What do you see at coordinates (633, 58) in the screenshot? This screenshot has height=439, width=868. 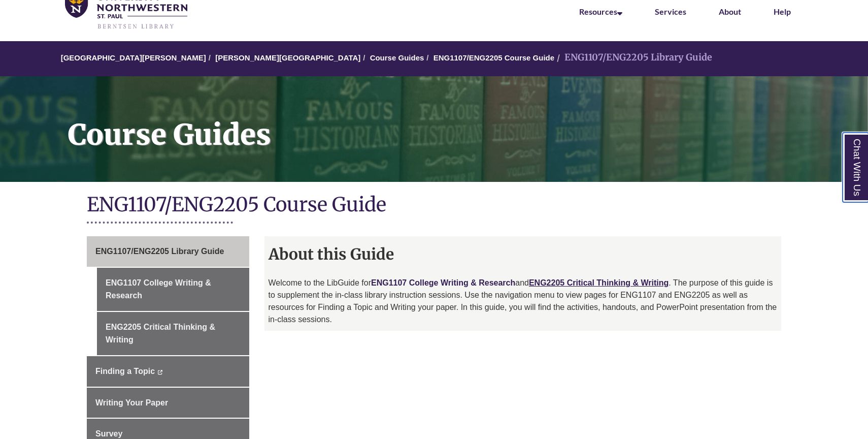 I see `li: ENG1107/ENG2205 Library Guide` at bounding box center [633, 58].